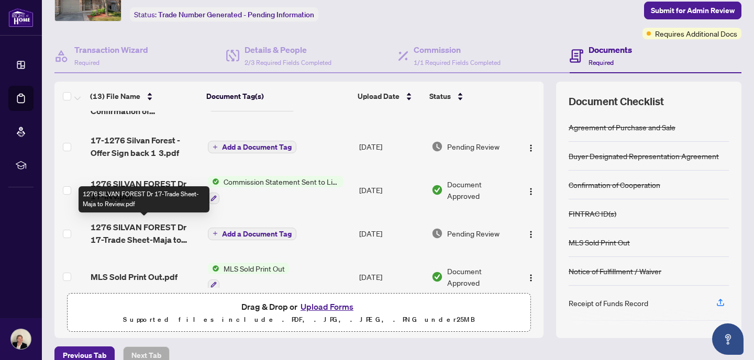 This screenshot has height=360, width=754. Describe the element at coordinates (254, 269) in the screenshot. I see `span: MLS Sold Print Out` at that location.